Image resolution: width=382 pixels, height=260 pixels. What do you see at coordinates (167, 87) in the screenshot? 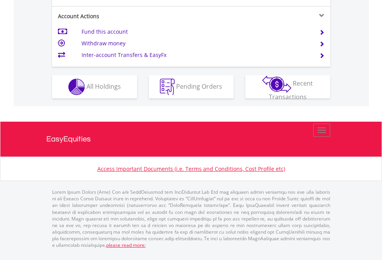
I see `img: pending_instructions-wht.png` at bounding box center [167, 87].